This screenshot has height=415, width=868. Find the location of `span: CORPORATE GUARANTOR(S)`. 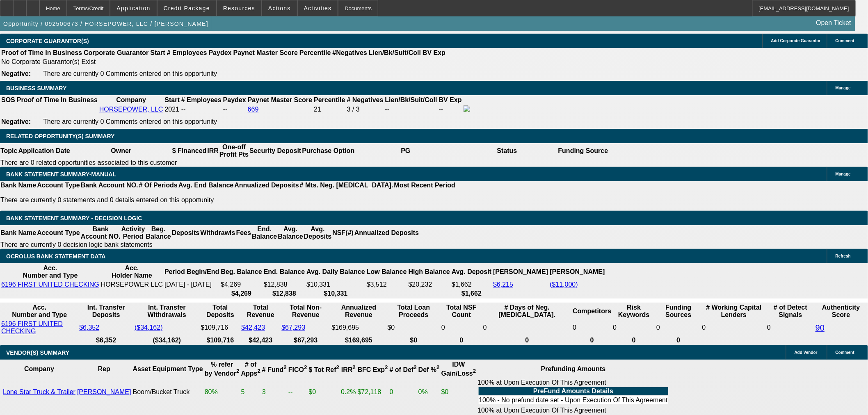

span: CORPORATE GUARANTOR(S) is located at coordinates (48, 41).